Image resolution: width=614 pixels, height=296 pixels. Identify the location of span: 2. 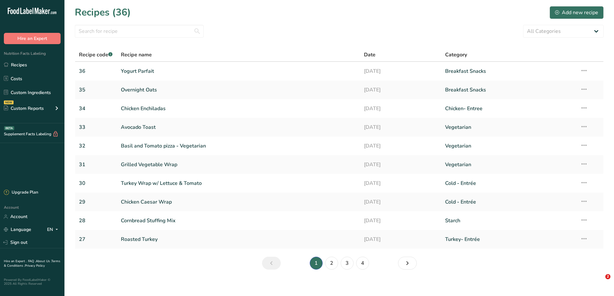
(608, 277).